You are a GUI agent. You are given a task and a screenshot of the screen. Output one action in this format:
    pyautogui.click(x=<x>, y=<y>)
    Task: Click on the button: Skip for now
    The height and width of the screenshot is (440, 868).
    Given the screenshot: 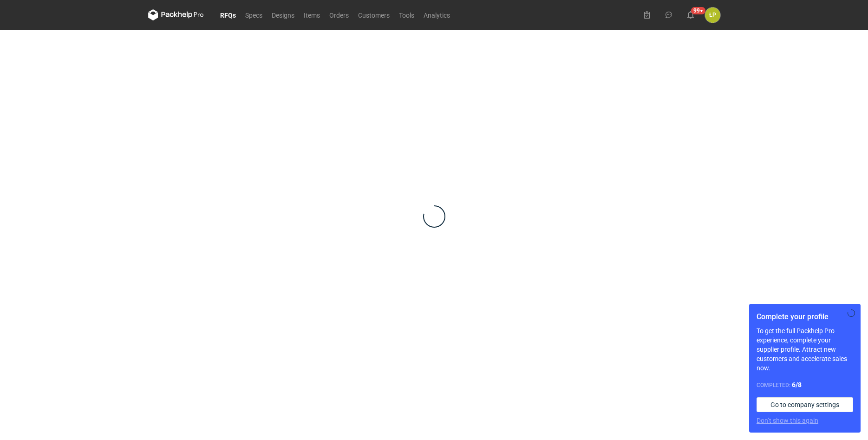 What is the action you would take?
    pyautogui.click(x=851, y=313)
    